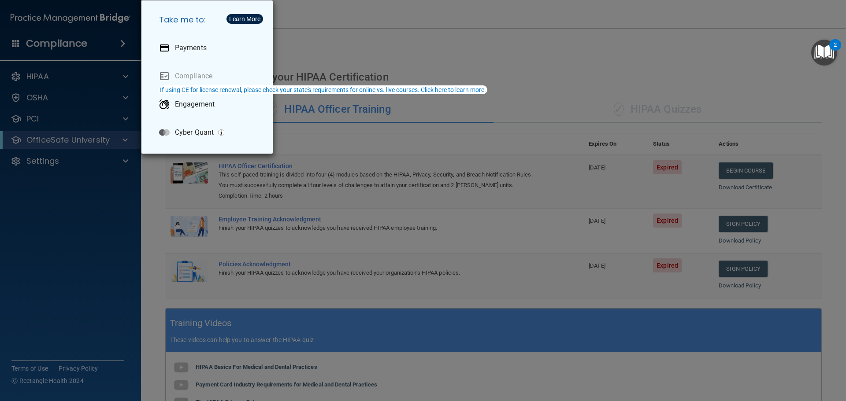  I want to click on div: 2, so click(835, 51).